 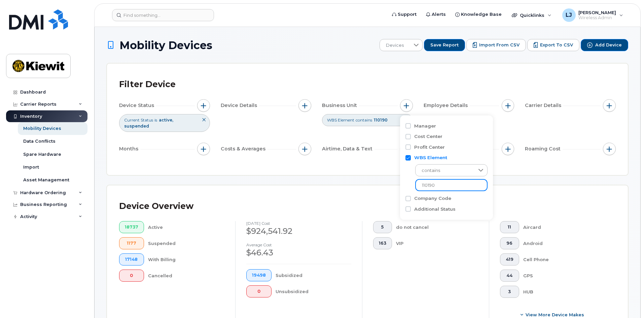 What do you see at coordinates (240, 105) in the screenshot?
I see `span: Device Details` at bounding box center [240, 105].